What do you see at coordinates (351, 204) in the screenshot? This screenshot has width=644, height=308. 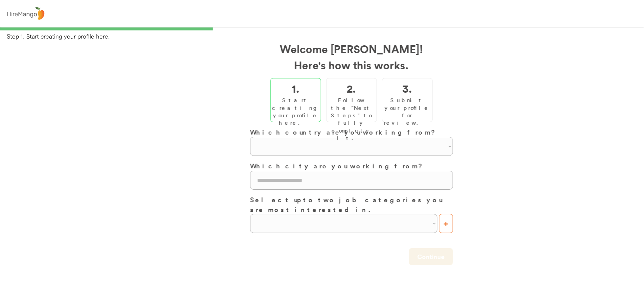 I see `h3: Select up to two job categories you are most interested in.` at bounding box center [351, 204].